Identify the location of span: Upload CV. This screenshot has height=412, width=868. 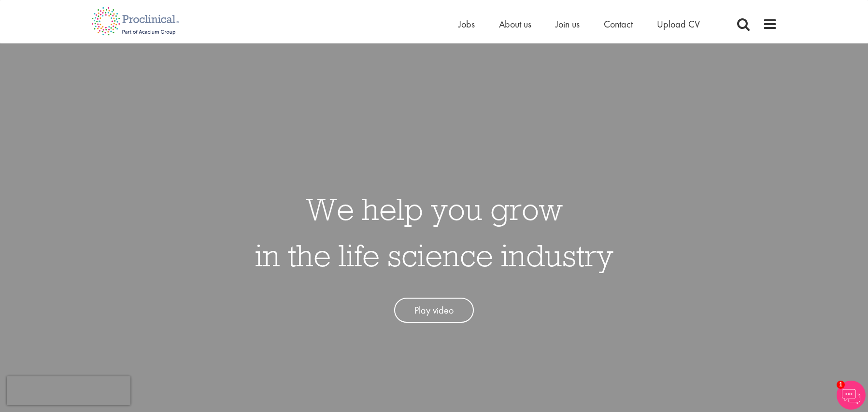
(678, 24).